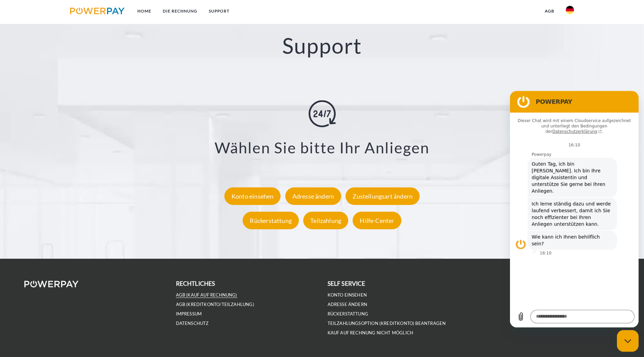  I want to click on a: SUPPORT, so click(219, 11).